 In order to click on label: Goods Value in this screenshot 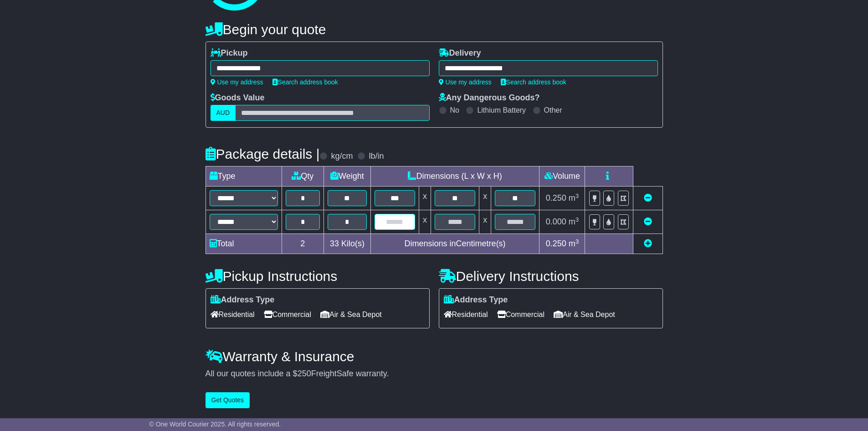, I will do `click(238, 98)`.